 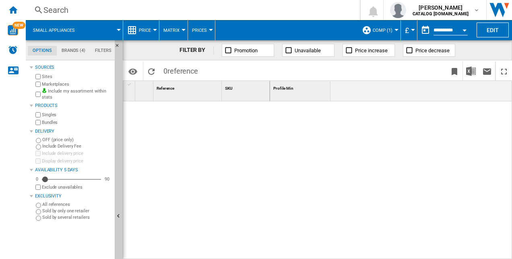 What do you see at coordinates (183, 71) in the screenshot?
I see `span: reference` at bounding box center [183, 71].